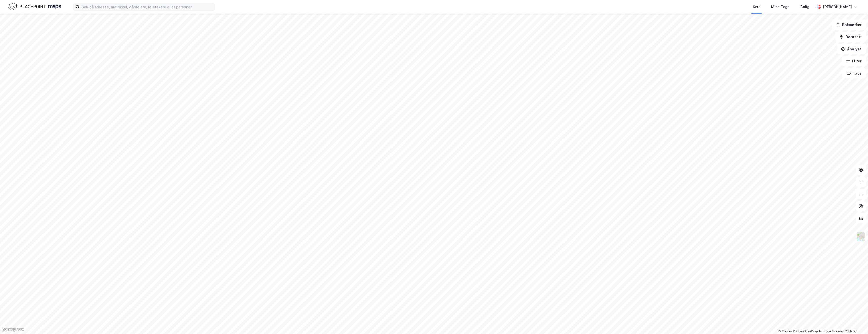 The height and width of the screenshot is (334, 868). What do you see at coordinates (147, 6) in the screenshot?
I see `input: Søk på adresse, matrikkel, gårdeiere, leietakere eller personer` at bounding box center [147, 6].